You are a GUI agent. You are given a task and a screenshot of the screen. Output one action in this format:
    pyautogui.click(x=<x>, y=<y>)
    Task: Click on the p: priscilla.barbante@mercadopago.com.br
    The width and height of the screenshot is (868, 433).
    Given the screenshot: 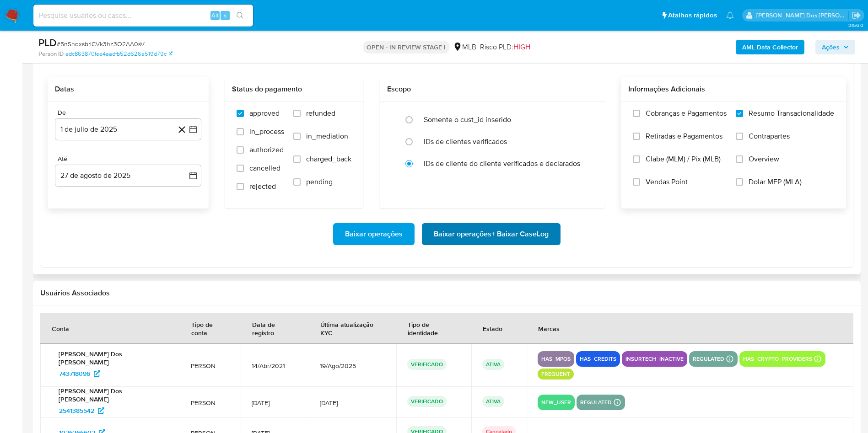 What is the action you would take?
    pyautogui.click(x=802, y=15)
    